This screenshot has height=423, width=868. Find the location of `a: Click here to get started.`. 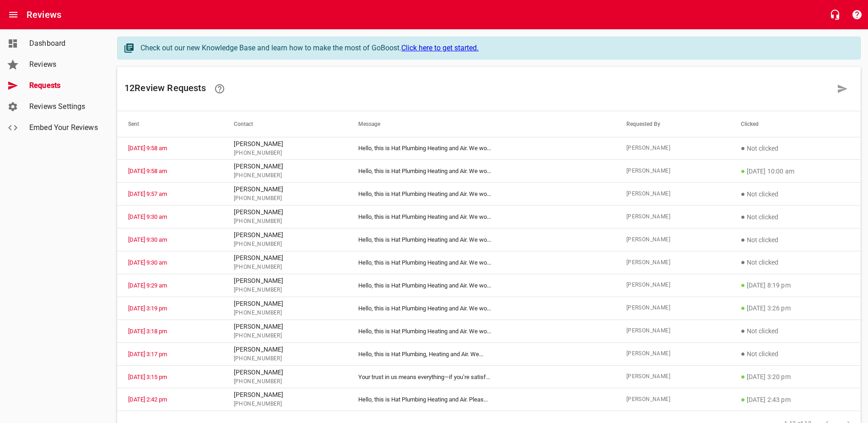

a: Click here to get started. is located at coordinates (440, 48).